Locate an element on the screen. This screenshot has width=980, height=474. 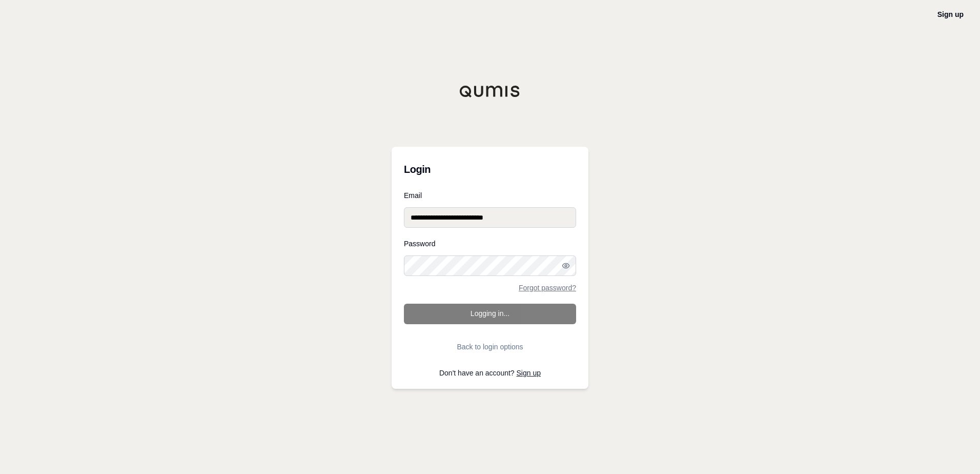
a: Forgot password? is located at coordinates (547, 287).